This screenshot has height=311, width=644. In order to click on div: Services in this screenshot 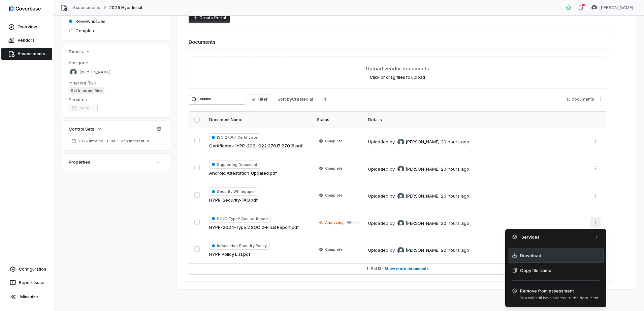, I will do `click(556, 237)`.